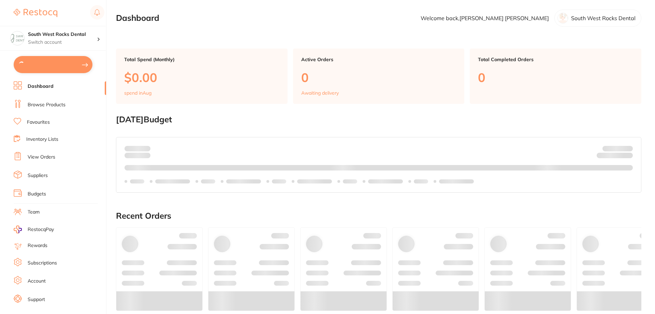 The image size is (655, 314). What do you see at coordinates (556, 59) in the screenshot?
I see `p: Total Completed Orders` at bounding box center [556, 59].